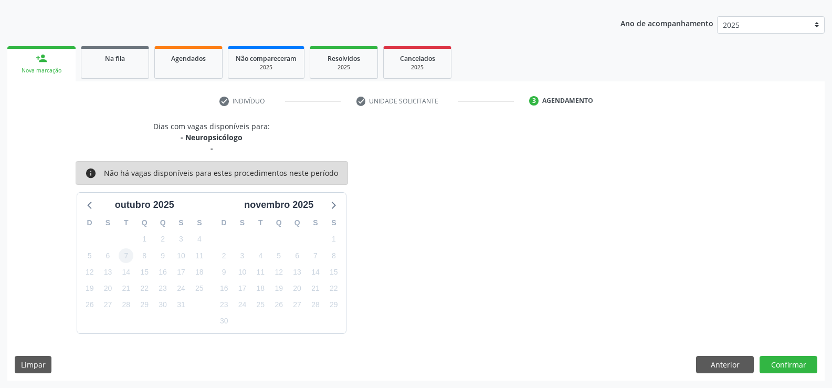  Describe the element at coordinates (279, 289) in the screenshot. I see `span: quarta-feira, 19 de novembro de 2025` at that location.